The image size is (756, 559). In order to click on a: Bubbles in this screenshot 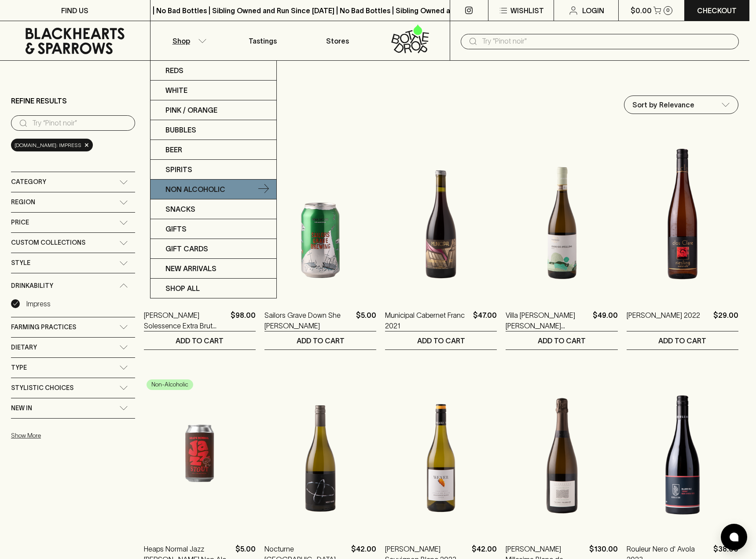, I will do `click(213, 130)`.